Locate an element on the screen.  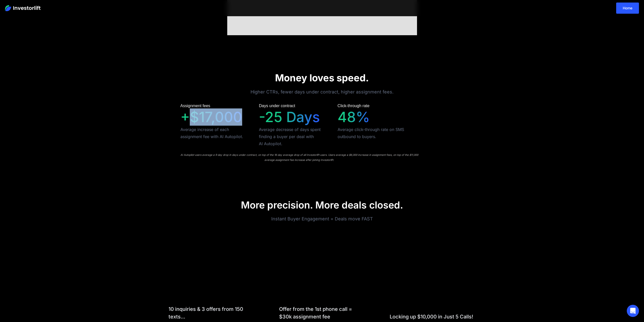
div: AI Autopilot users average a 9 day drop in days under contract, on top of the 16 day average drop... is located at coordinates (299, 157).